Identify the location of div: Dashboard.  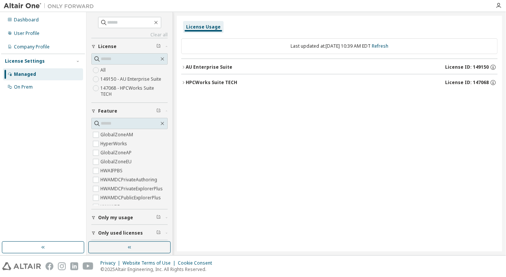
(26, 20).